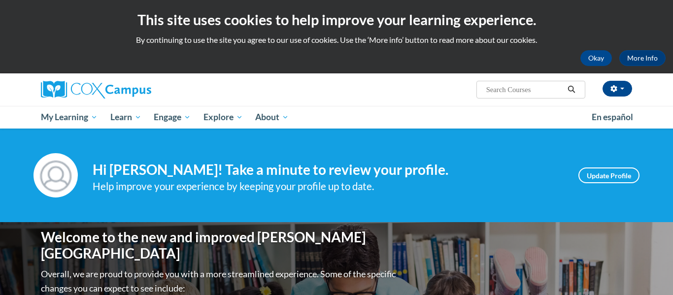 The height and width of the screenshot is (295, 673). I want to click on img: Cox Campus, so click(96, 90).